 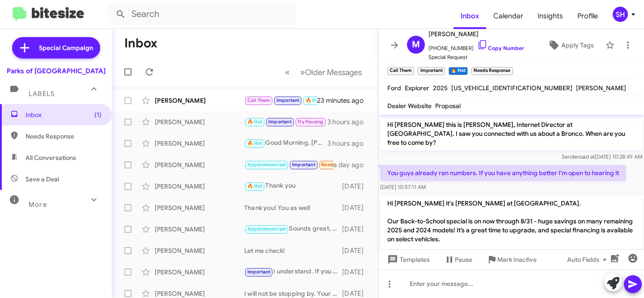 What do you see at coordinates (202, 14) in the screenshot?
I see `input: Search` at bounding box center [202, 14].